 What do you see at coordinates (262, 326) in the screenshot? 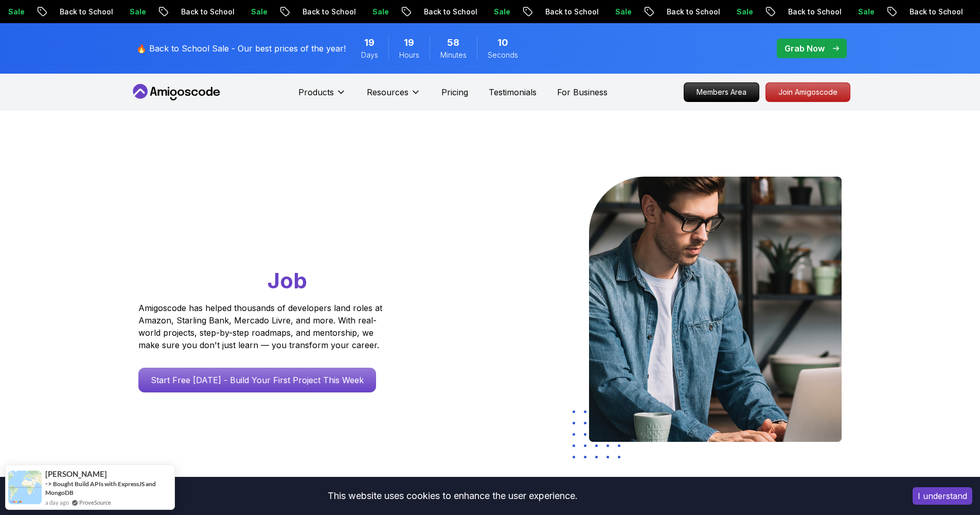
I see `p: Amigoscode has helped thousands of developers land roles at Amazon, Starling Bank, Mercado Livre,...` at bounding box center [262, 326].